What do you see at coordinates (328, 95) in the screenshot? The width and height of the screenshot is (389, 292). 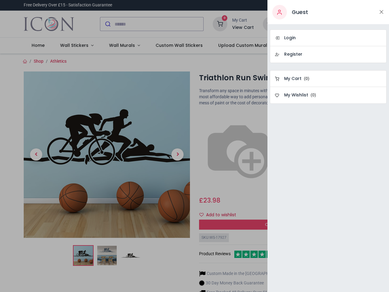 I see `a: My Wishlist (0)` at bounding box center [328, 95].